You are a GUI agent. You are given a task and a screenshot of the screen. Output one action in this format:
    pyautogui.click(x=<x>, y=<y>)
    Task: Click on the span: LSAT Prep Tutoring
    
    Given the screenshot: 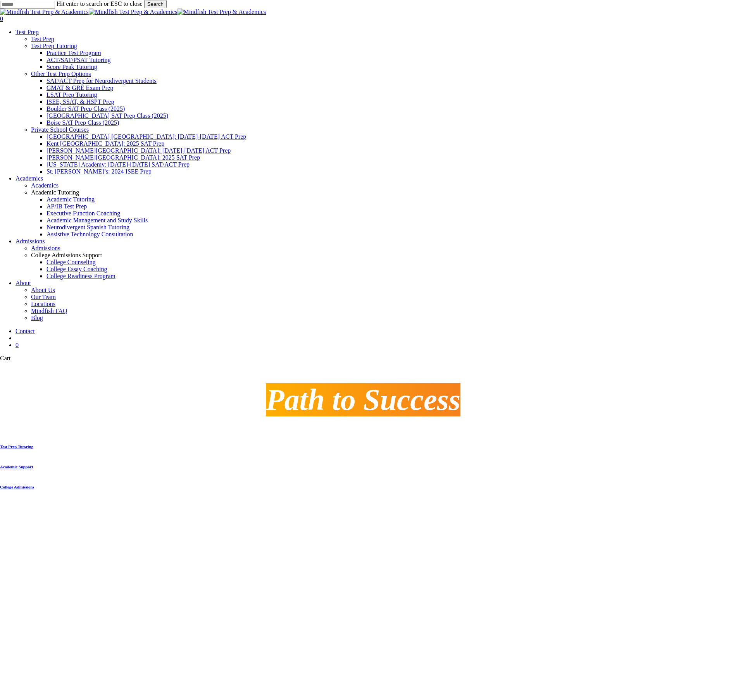 What is the action you would take?
    pyautogui.click(x=72, y=94)
    